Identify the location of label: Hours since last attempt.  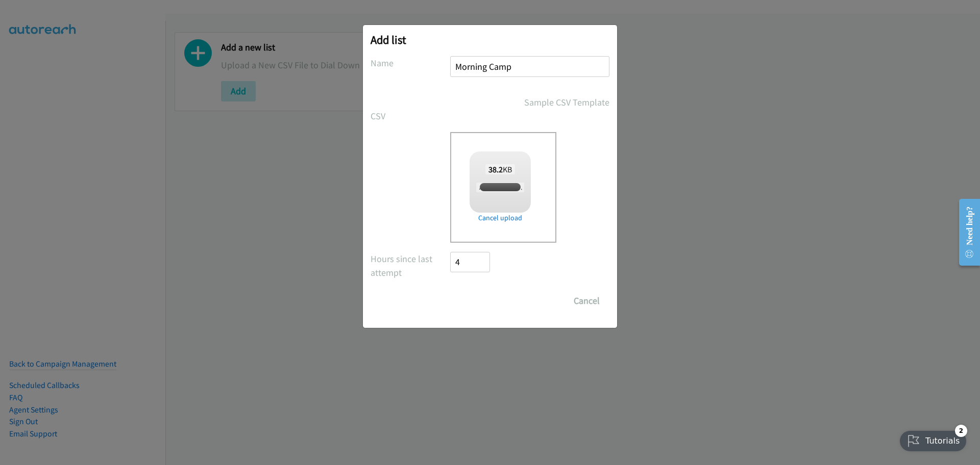
(411, 266).